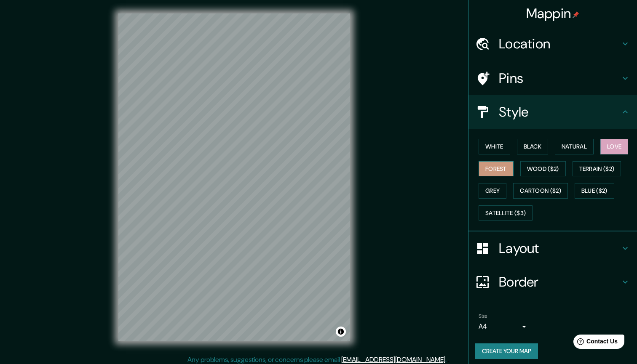 This screenshot has height=364, width=637. What do you see at coordinates (533, 146) in the screenshot?
I see `button: Black` at bounding box center [533, 146].